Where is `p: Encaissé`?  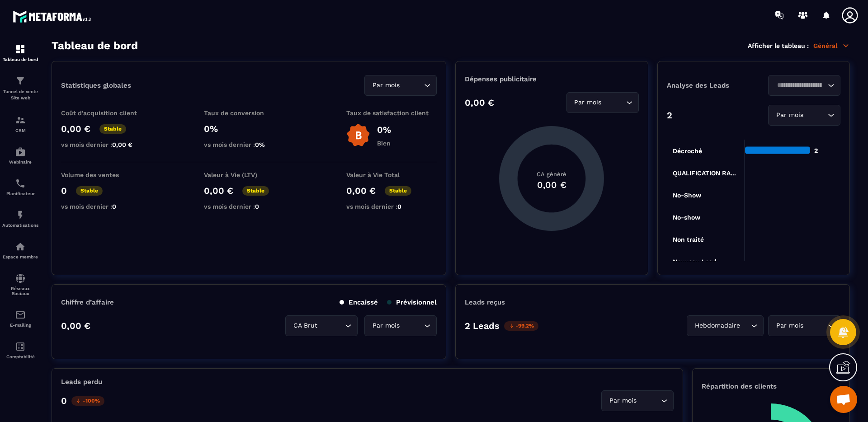 p: Encaissé is located at coordinates (358, 302).